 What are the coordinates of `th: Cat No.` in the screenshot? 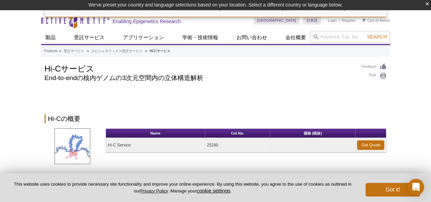 It's located at (237, 133).